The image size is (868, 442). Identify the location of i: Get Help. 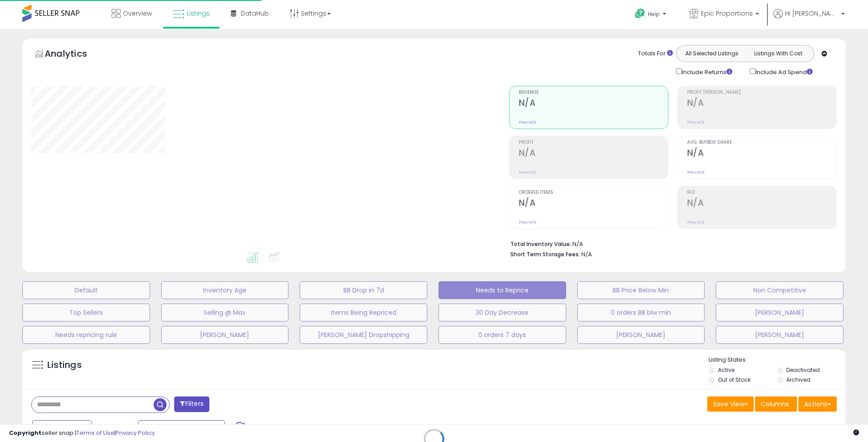
(640, 14).